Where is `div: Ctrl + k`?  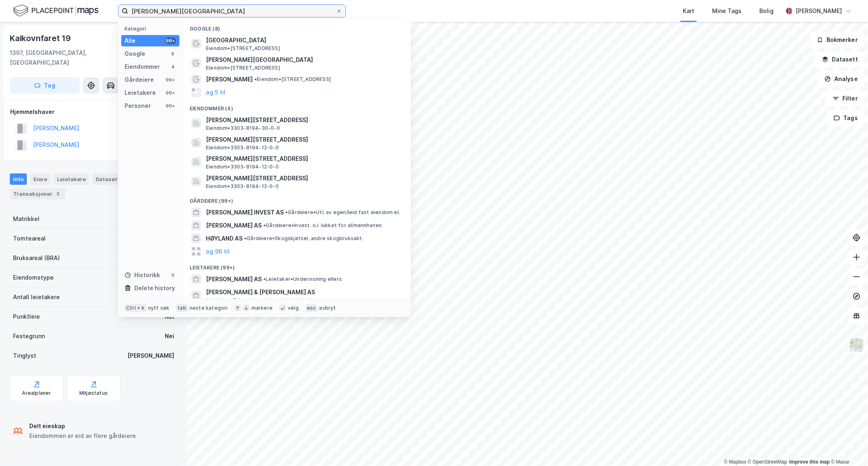 div: Ctrl + k is located at coordinates (136, 308).